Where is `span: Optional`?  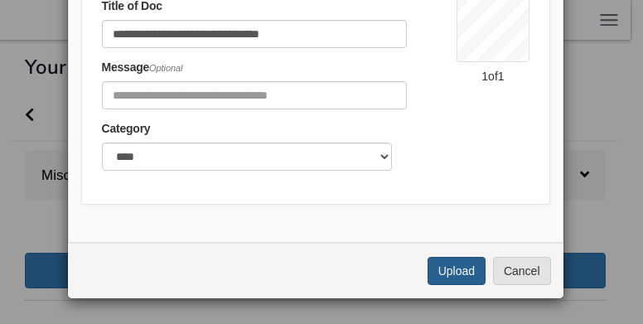
span: Optional is located at coordinates (166, 68).